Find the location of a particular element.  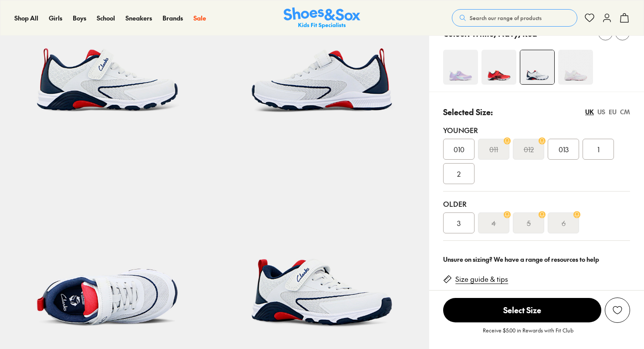

span: 013 is located at coordinates (563, 149).